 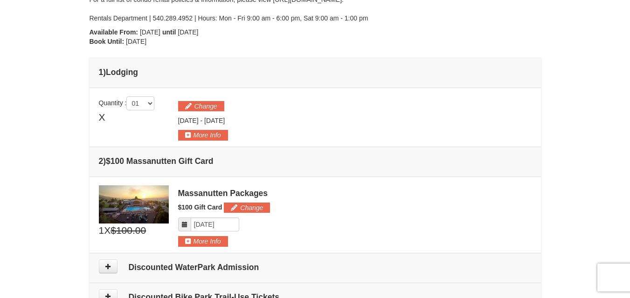 What do you see at coordinates (315, 72) in the screenshot?
I see `h4: 1 Lodging` at bounding box center [315, 72].